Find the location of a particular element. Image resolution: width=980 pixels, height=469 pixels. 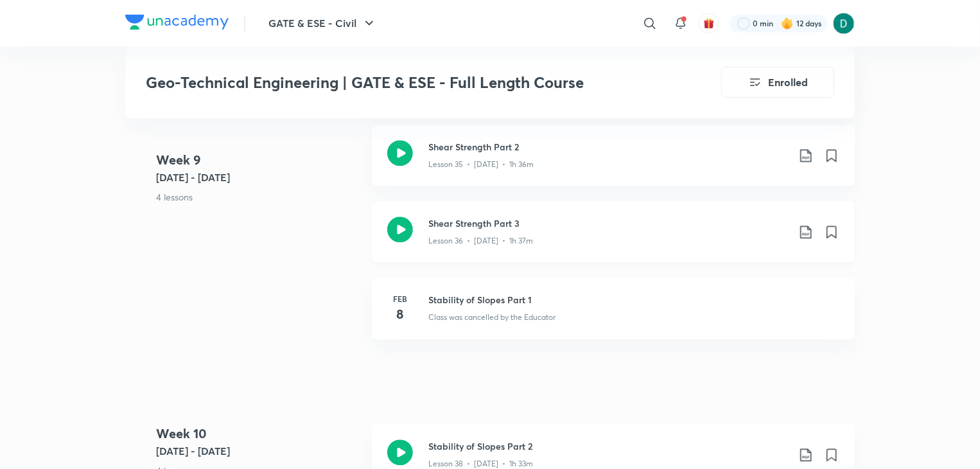

h3: Shear Strength Part 2 is located at coordinates (608, 147).